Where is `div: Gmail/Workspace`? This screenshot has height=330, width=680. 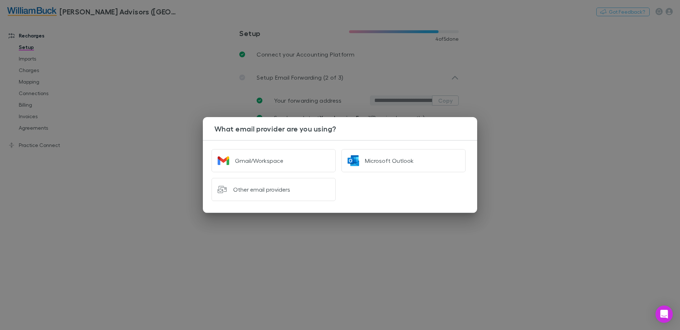 div: Gmail/Workspace is located at coordinates (259, 161).